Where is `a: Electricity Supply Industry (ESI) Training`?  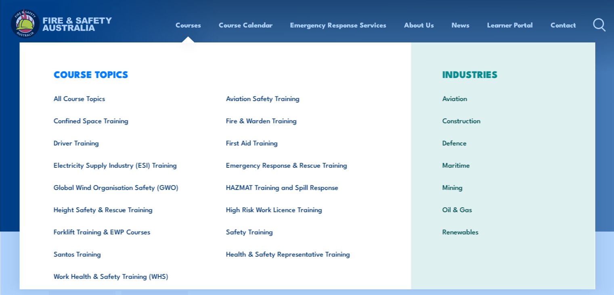
a: Electricity Supply Industry (ESI) Training is located at coordinates (127, 164).